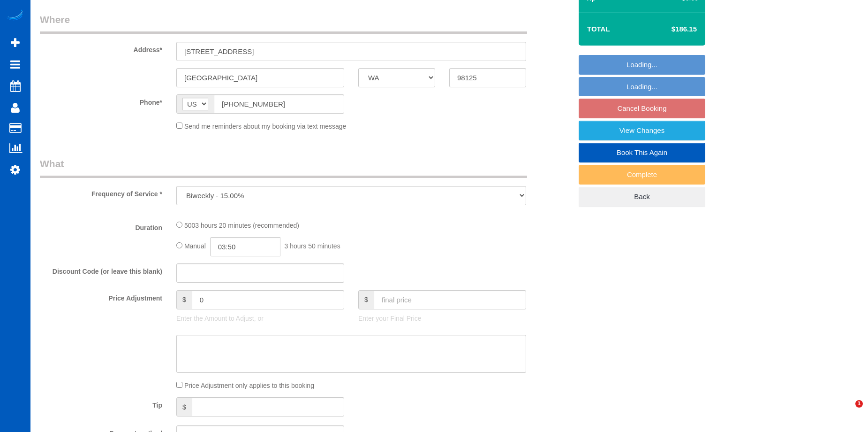 Image resolution: width=868 pixels, height=432 pixels. I want to click on p: Enter the Amount to Adjust, or, so click(260, 318).